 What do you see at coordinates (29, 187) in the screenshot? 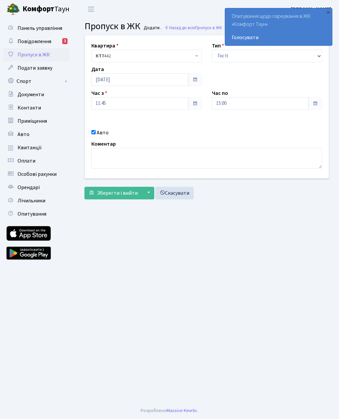
I see `span: Орендарі` at bounding box center [29, 187].